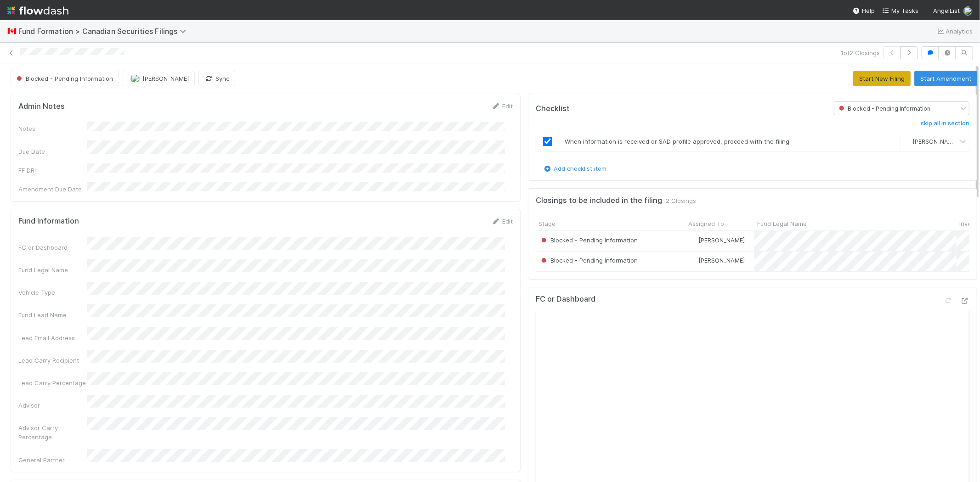  I want to click on button: Sync, so click(216, 78).